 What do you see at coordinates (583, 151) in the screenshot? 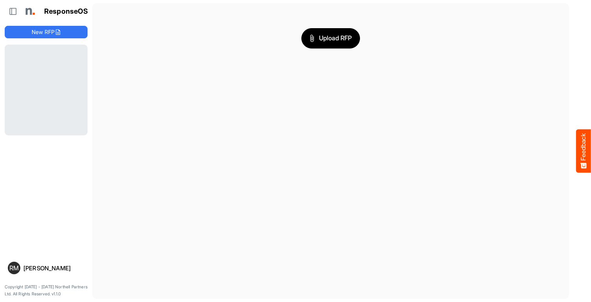
I see `button: Feedback` at bounding box center [583, 151].